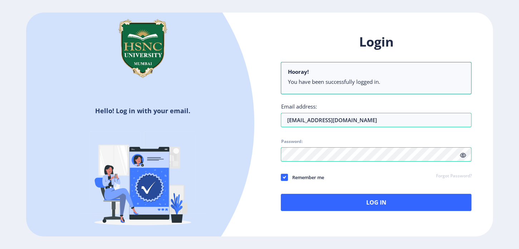 The image size is (519, 249). Describe the element at coordinates (454, 176) in the screenshot. I see `a: Forgot Password?` at that location.